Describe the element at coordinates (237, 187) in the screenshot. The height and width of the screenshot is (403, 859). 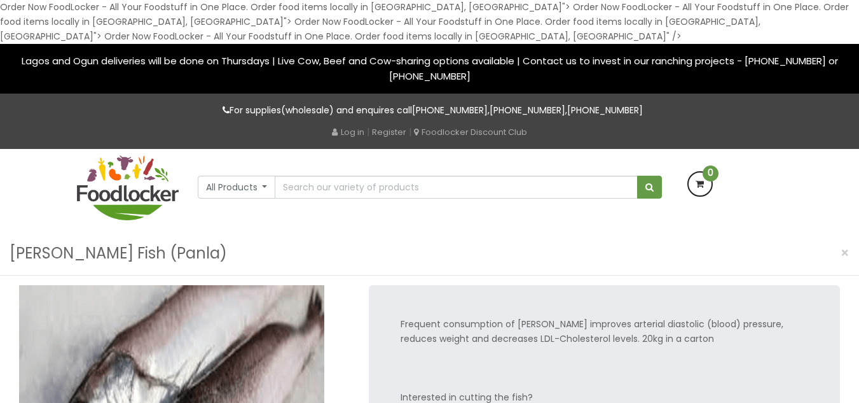
I see `button: All Products` at that location.